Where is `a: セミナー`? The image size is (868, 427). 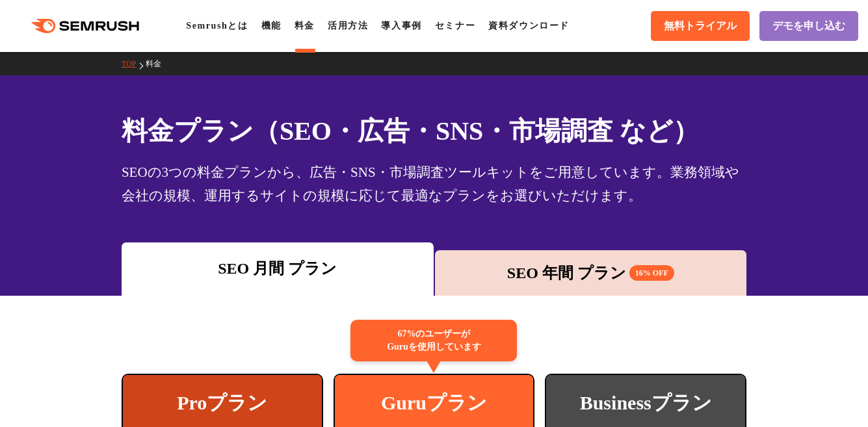 a: セミナー is located at coordinates (455, 25).